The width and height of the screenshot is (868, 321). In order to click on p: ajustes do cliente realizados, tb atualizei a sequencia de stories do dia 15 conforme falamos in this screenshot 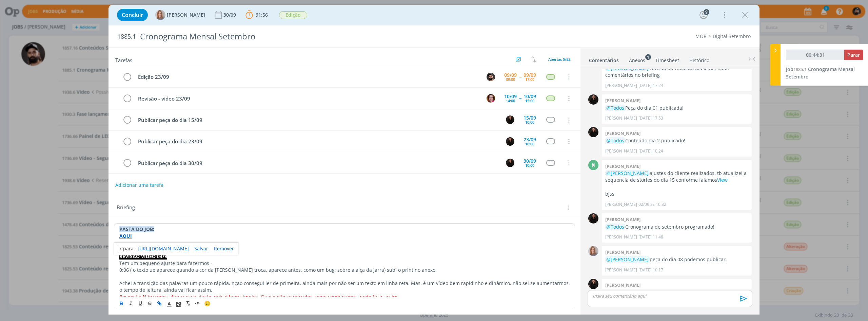, I will do `click(677, 177)`.